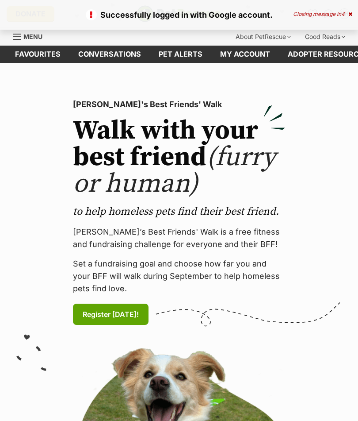 Image resolution: width=358 pixels, height=421 pixels. What do you see at coordinates (325, 37) in the screenshot?
I see `div: Good Reads` at bounding box center [325, 37].